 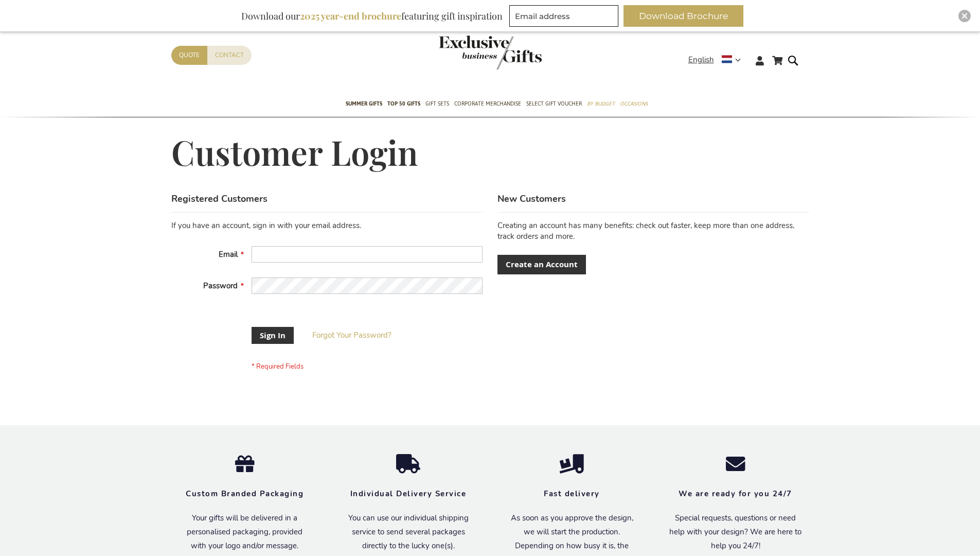 I want to click on span: Corporate Merchandise, so click(x=487, y=104).